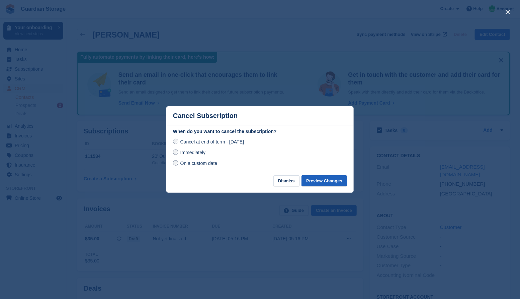 The width and height of the screenshot is (520, 299). Describe the element at coordinates (508, 12) in the screenshot. I see `button: close` at that location.